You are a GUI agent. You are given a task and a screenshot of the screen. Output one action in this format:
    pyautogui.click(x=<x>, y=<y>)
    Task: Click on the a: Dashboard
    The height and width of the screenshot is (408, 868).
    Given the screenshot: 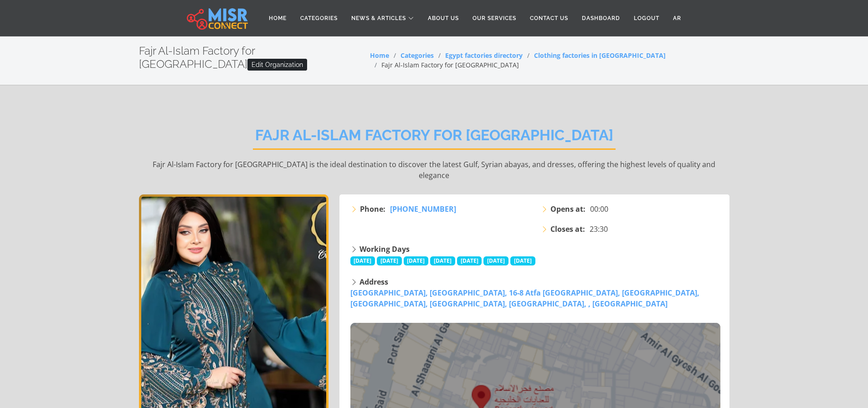 What is the action you would take?
    pyautogui.click(x=601, y=18)
    